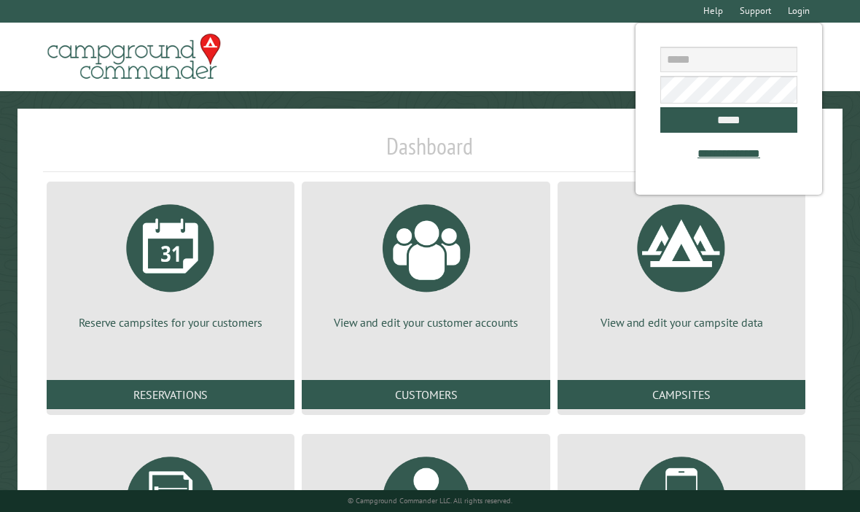  I want to click on a: Campsites, so click(682, 394).